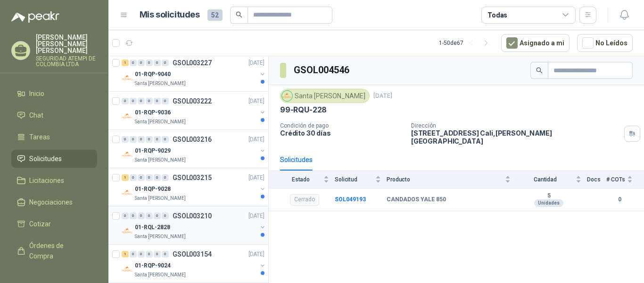 The image size is (644, 283). What do you see at coordinates (125, 178) in the screenshot?
I see `div: 1` at bounding box center [125, 178].